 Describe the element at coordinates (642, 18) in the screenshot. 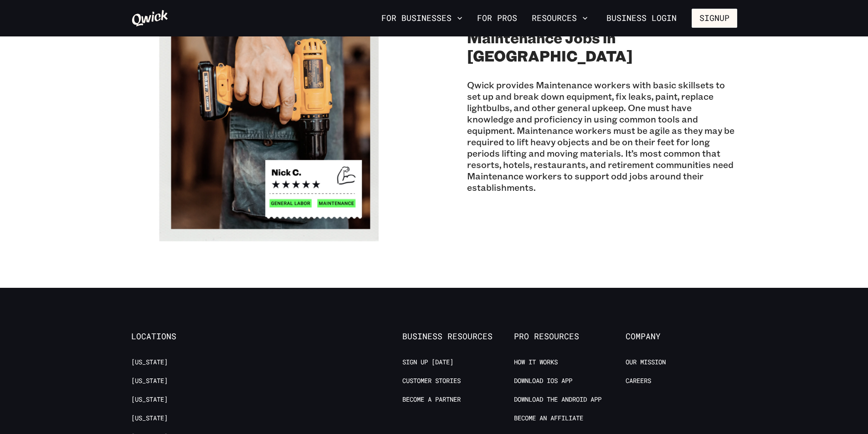

I see `a: Business Login` at that location.